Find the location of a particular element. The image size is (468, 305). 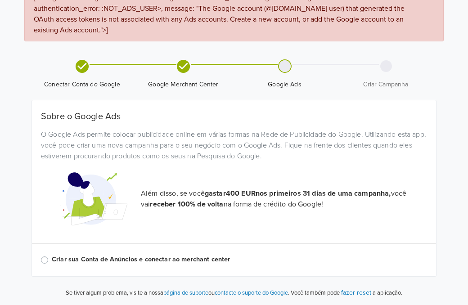

span: Criar Campanha is located at coordinates (385, 85).